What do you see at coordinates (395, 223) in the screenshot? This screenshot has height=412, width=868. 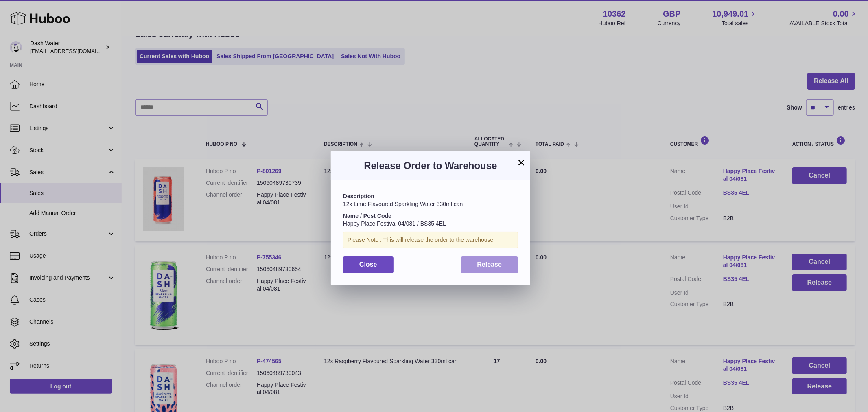 I see `span: Happy Place Festival 04/081 / BS35 4EL` at bounding box center [395, 223].